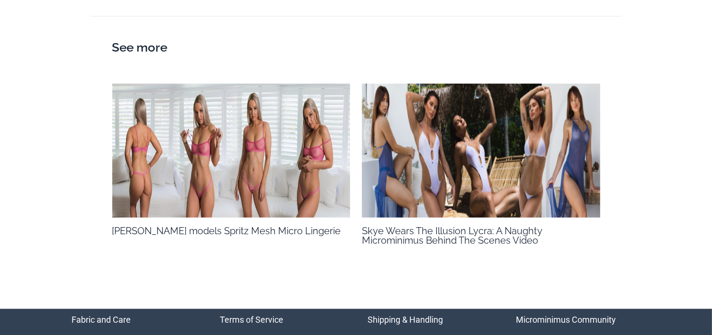 Image resolution: width=712 pixels, height=335 pixels. I want to click on a: Microminimus Community, so click(565, 320).